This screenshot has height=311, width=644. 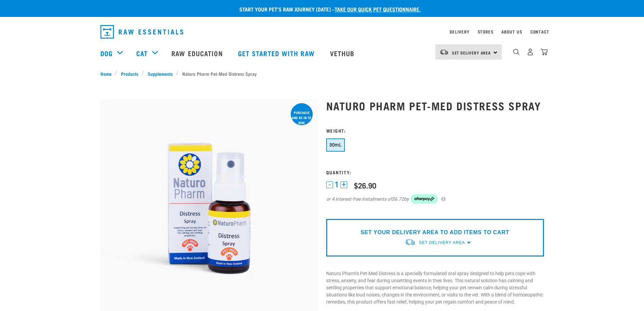 I want to click on a: Vethub, so click(x=343, y=53).